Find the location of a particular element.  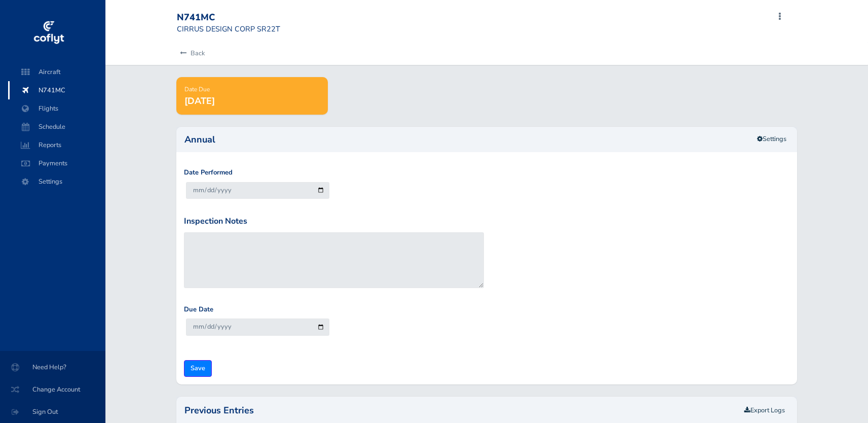

span: Flights is located at coordinates (57, 109).